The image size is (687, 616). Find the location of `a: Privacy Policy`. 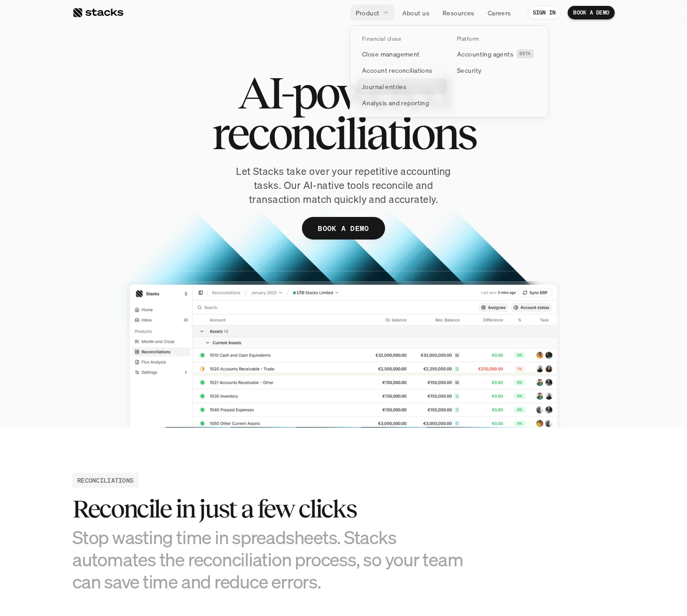

a: Privacy Policy is located at coordinates (127, 175).